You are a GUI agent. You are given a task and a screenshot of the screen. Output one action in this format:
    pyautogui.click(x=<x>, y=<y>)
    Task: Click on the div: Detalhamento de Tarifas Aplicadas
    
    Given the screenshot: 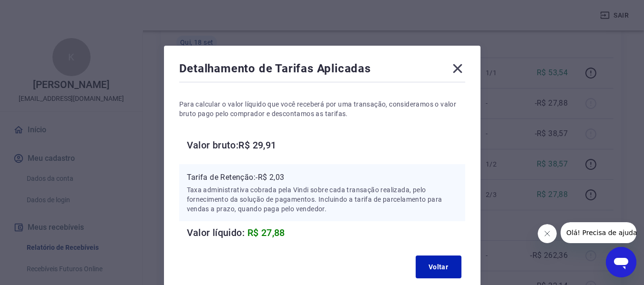 What is the action you would take?
    pyautogui.click(x=322, y=71)
    